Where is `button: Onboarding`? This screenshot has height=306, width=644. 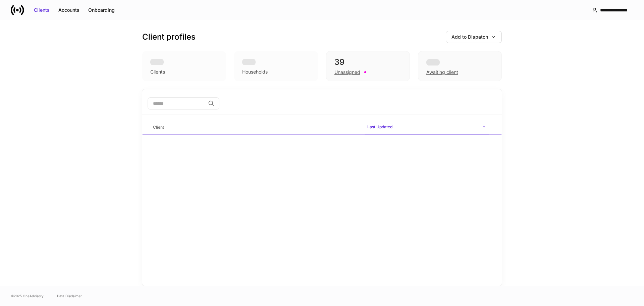 button: Onboarding is located at coordinates (101, 10).